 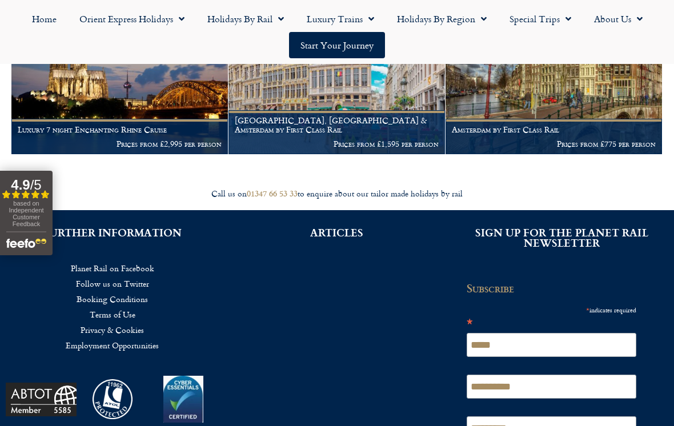 What do you see at coordinates (246, 19) in the screenshot?
I see `a: Holidays by Rail` at bounding box center [246, 19].